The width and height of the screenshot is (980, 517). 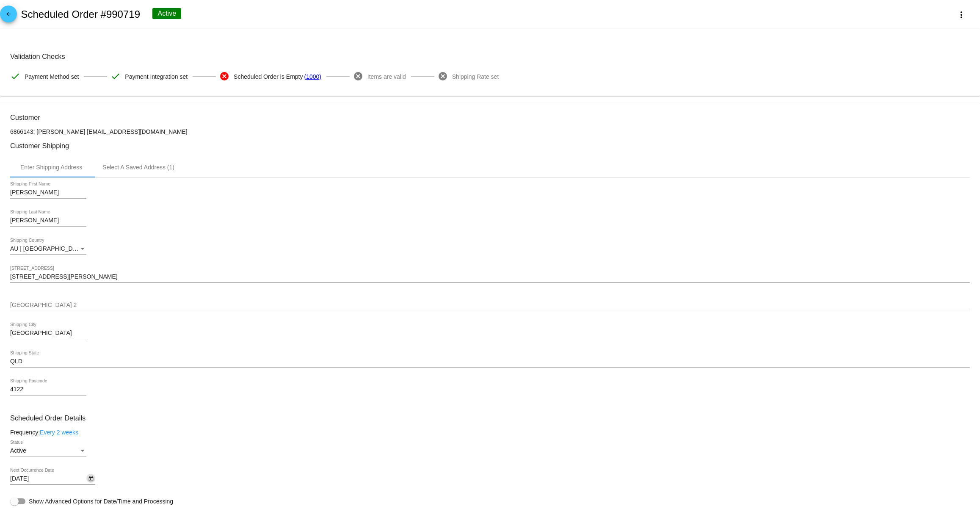 I want to click on span: Show Advanced Options for Date/Time and Processing, so click(x=101, y=501).